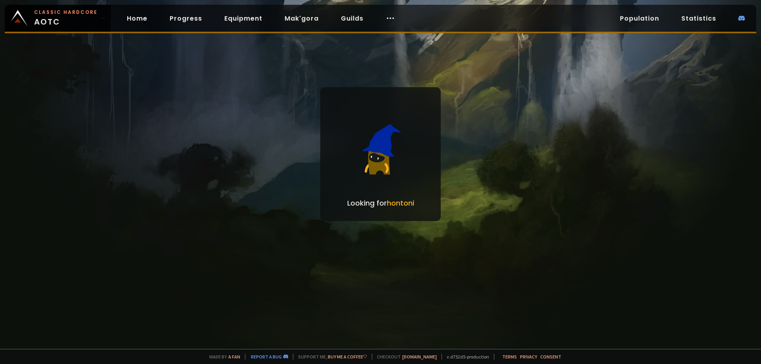  What do you see at coordinates (234, 357) in the screenshot?
I see `a: a fan` at bounding box center [234, 357].